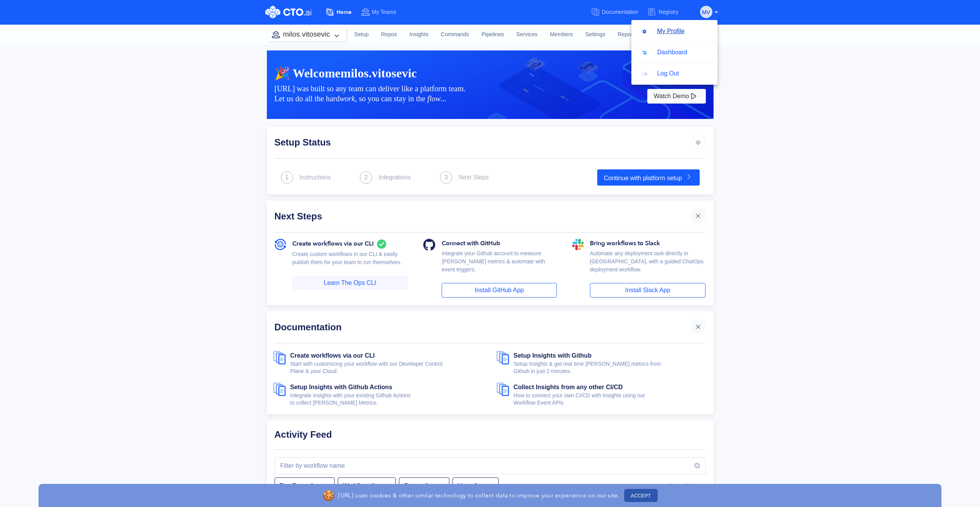 The height and width of the screenshot is (507, 980). I want to click on img: Sign-out.svg, so click(646, 74).